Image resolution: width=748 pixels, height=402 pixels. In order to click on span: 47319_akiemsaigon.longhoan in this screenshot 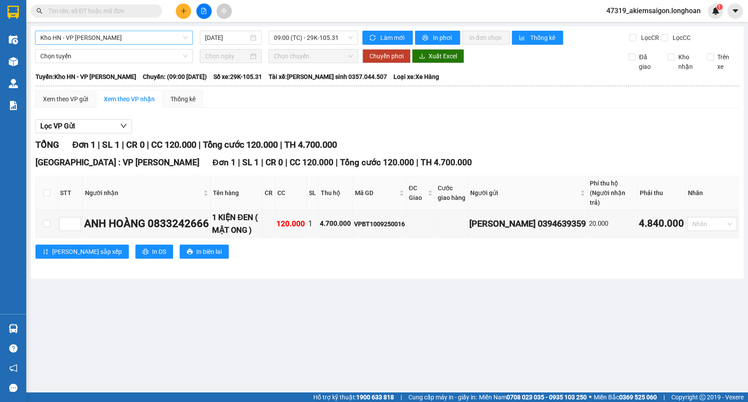, I will do `click(654, 11)`.